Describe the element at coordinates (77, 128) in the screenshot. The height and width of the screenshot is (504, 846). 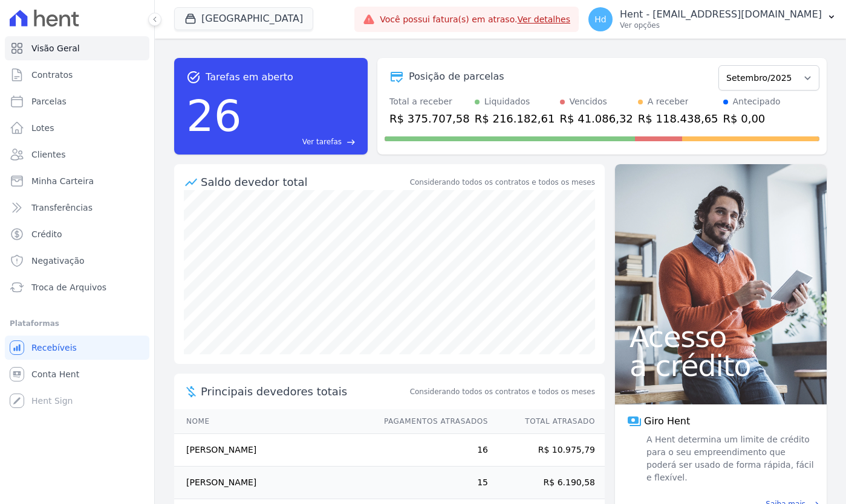
I see `a: Lotes` at that location.